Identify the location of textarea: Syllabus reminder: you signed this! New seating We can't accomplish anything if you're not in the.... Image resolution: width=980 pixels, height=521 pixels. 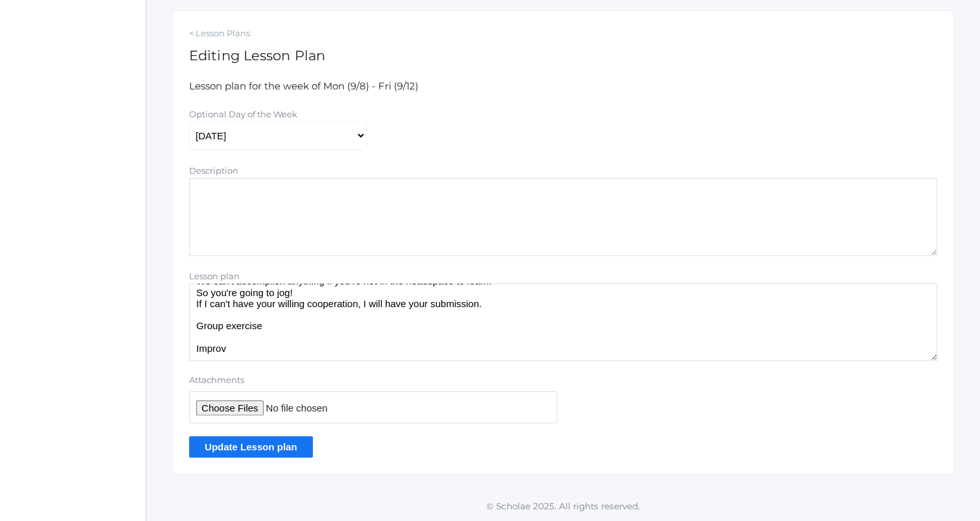
(562, 322).